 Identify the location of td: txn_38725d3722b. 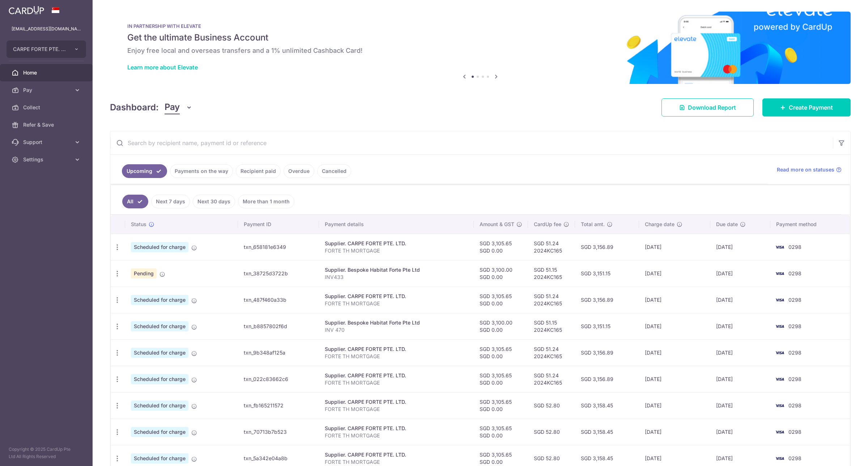
(278, 273).